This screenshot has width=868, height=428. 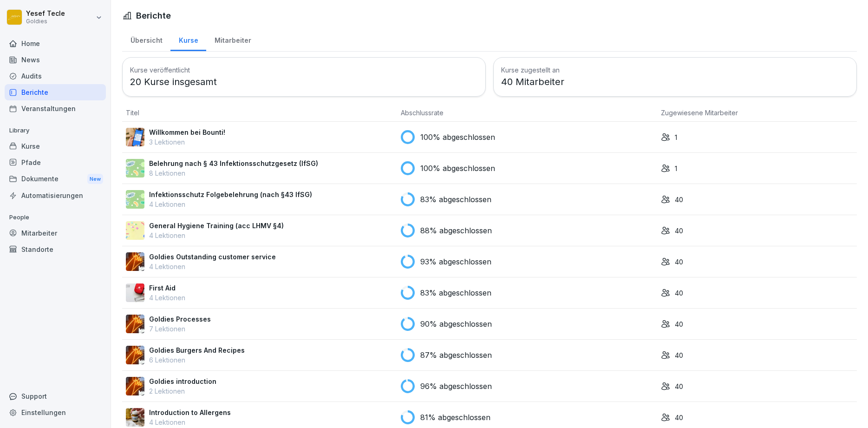 What do you see at coordinates (146, 39) in the screenshot?
I see `div: Übersicht` at bounding box center [146, 39].